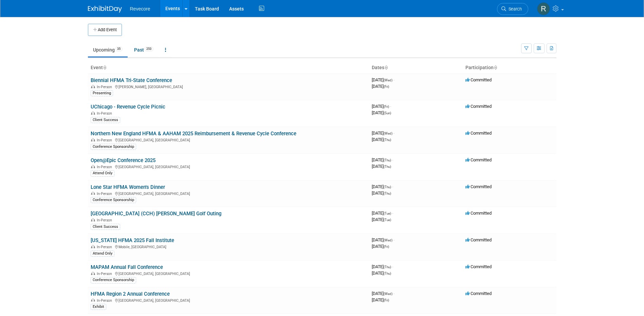 The image size is (644, 316). Describe the element at coordinates (514, 9) in the screenshot. I see `span: Search` at that location.